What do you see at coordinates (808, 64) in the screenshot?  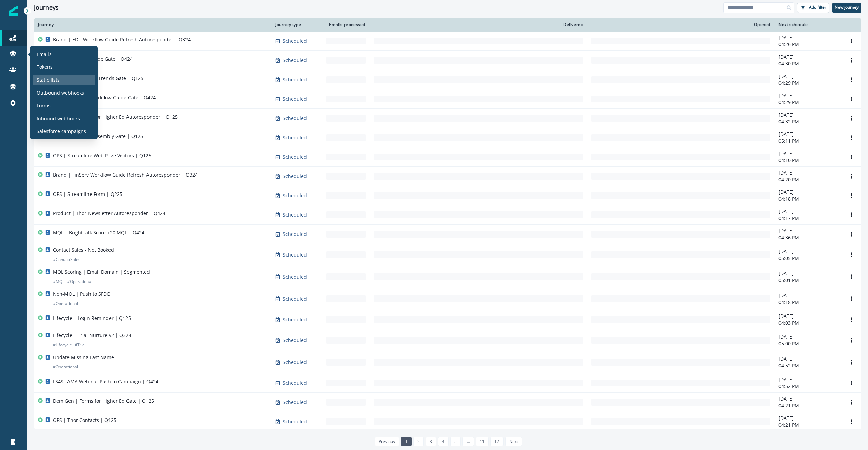 I see `p: 04:30 PM` at bounding box center [808, 64].